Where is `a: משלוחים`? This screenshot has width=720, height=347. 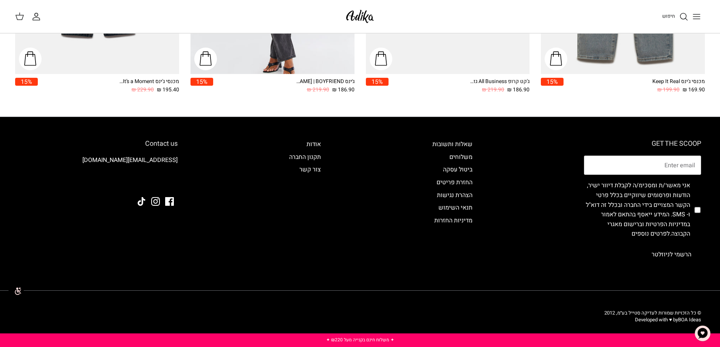 a: משלוחים is located at coordinates (460, 157).